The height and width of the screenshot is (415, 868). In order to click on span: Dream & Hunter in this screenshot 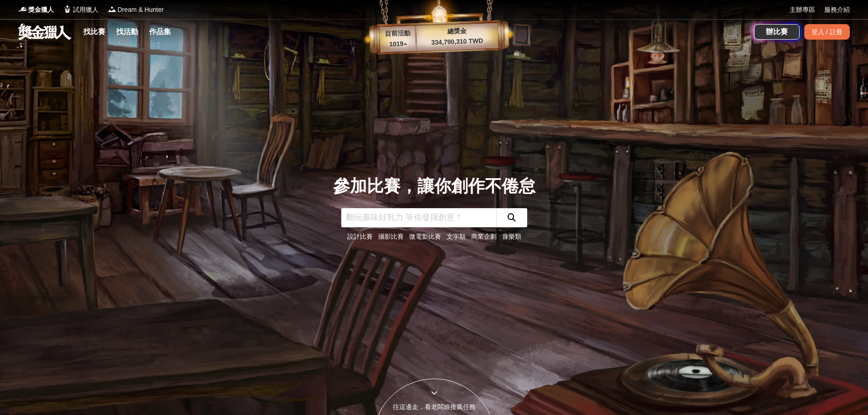, I will do `click(140, 9)`.